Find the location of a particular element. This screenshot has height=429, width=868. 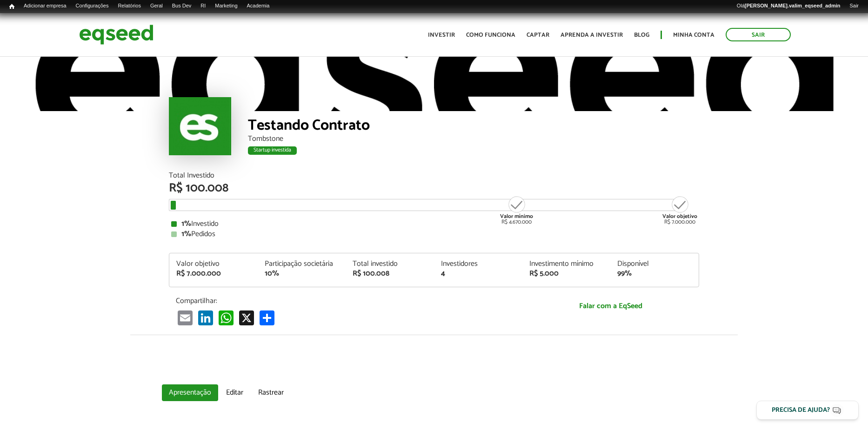

a: Bus Dev is located at coordinates (182, 6).